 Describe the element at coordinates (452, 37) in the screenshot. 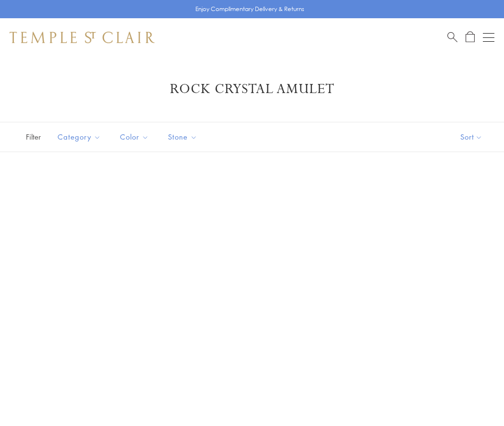

I see `a: Search` at that location.